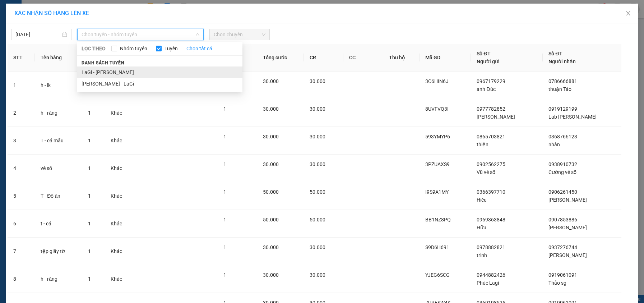 The width and height of the screenshot is (644, 303). I want to click on span: 593YMYP6, so click(437, 136).